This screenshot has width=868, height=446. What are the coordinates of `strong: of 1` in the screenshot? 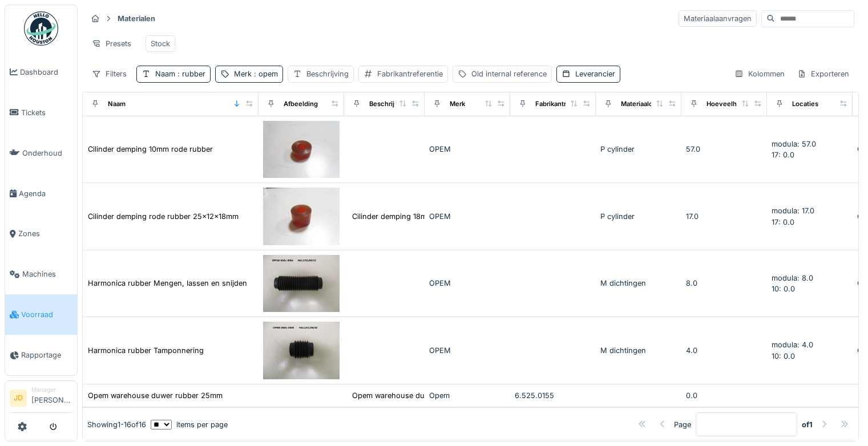 It's located at (807, 425).